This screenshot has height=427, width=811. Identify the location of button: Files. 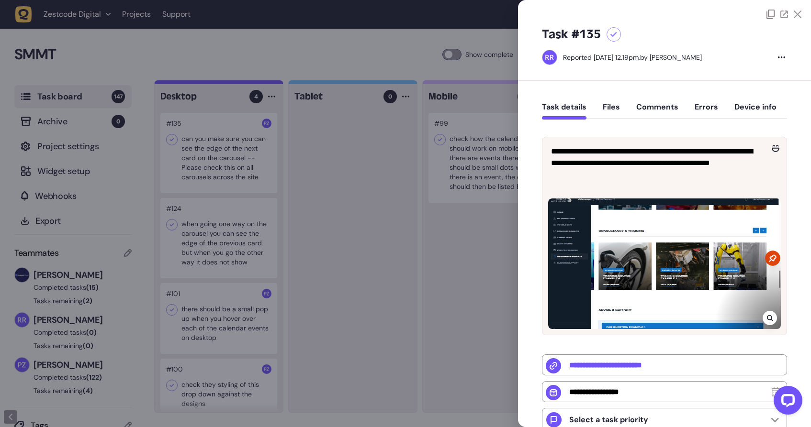
(611, 111).